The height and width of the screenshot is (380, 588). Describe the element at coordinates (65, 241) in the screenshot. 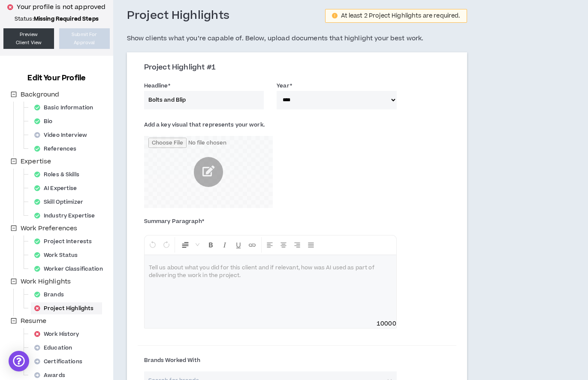

I see `div: Project Interests` at that location.